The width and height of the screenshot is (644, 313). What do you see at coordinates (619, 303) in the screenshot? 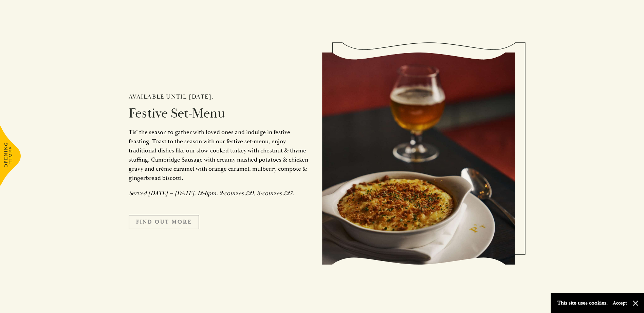
I see `button: Accept` at bounding box center [619, 303].